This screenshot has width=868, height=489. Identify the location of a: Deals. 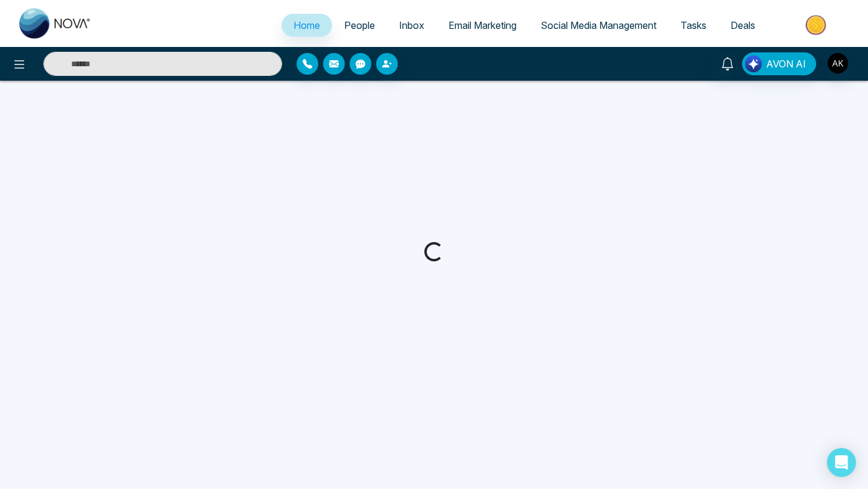
(742, 26).